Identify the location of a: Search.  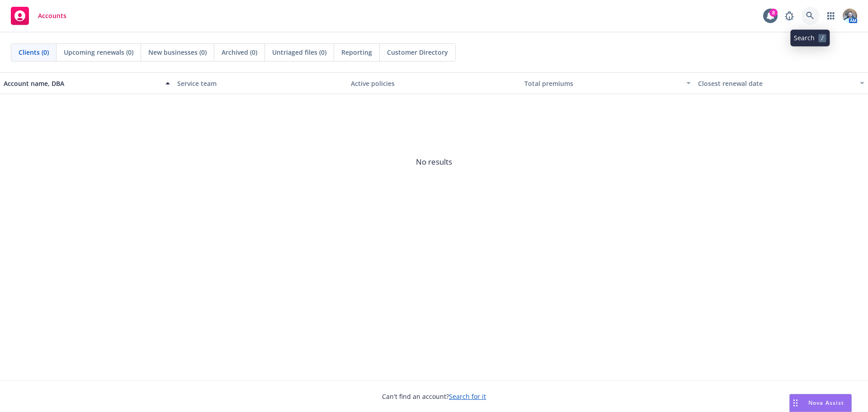
(810, 16).